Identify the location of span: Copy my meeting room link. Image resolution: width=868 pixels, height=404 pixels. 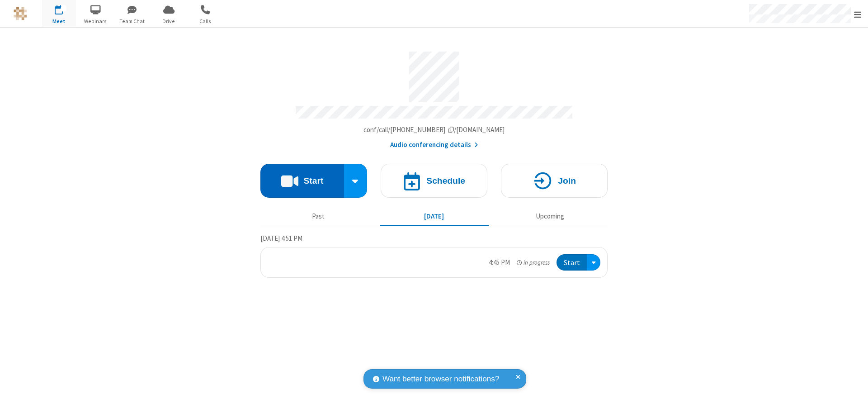
(434, 129).